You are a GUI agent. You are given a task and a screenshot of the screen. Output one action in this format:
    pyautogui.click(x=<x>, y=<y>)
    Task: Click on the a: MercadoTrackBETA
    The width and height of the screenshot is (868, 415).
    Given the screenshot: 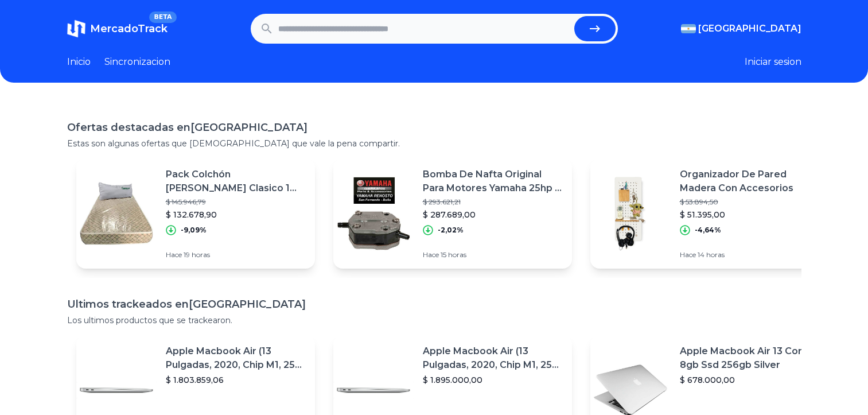 What is the action you would take?
    pyautogui.click(x=117, y=29)
    